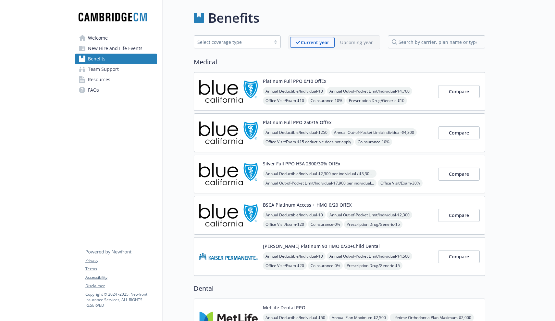 This screenshot has width=555, height=321. I want to click on span: Office Visit/Exam - $10, so click(285, 100).